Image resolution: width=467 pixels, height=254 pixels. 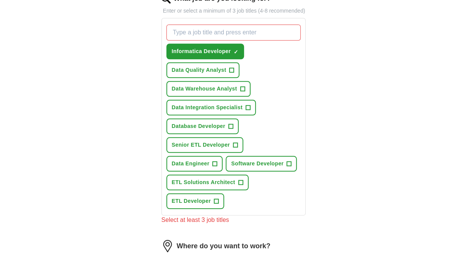 I want to click on div: Select at least 3 job titles, so click(x=234, y=220).